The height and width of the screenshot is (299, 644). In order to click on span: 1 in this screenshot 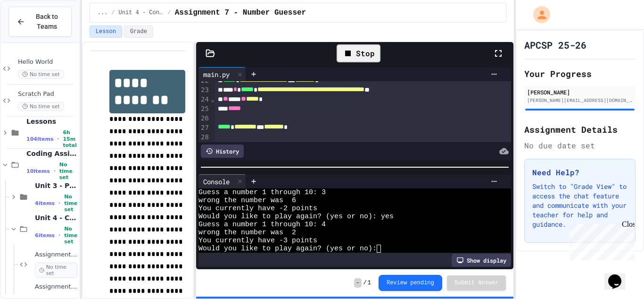, I will do `click(370, 283)`.